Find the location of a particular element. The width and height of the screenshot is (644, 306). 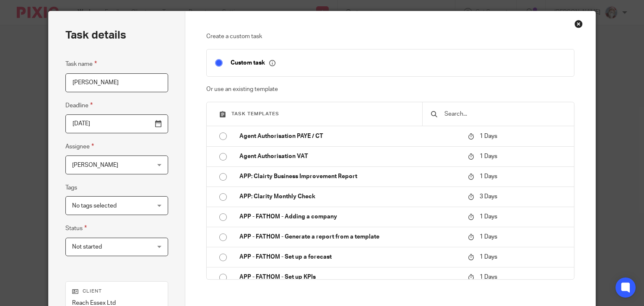

p: Or use an existing template is located at coordinates (391, 89).